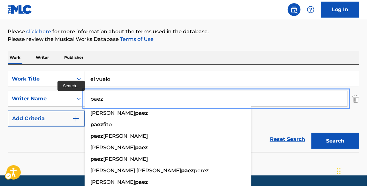 Image resolution: width=367 pixels, height=186 pixels. What do you see at coordinates (183, 32) in the screenshot?
I see `p: Please for more information about the terms used in the database.` at bounding box center [183, 32].